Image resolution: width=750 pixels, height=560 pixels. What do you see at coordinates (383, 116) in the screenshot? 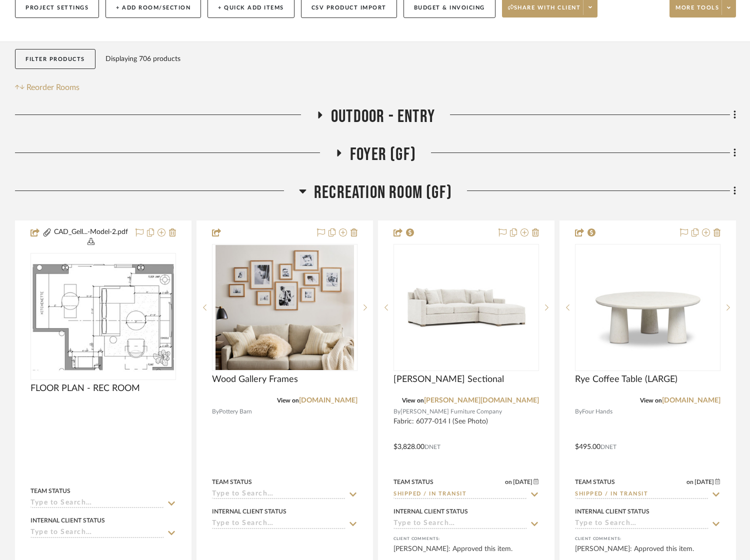
I see `span: Outdoor - Entry` at bounding box center [383, 116].